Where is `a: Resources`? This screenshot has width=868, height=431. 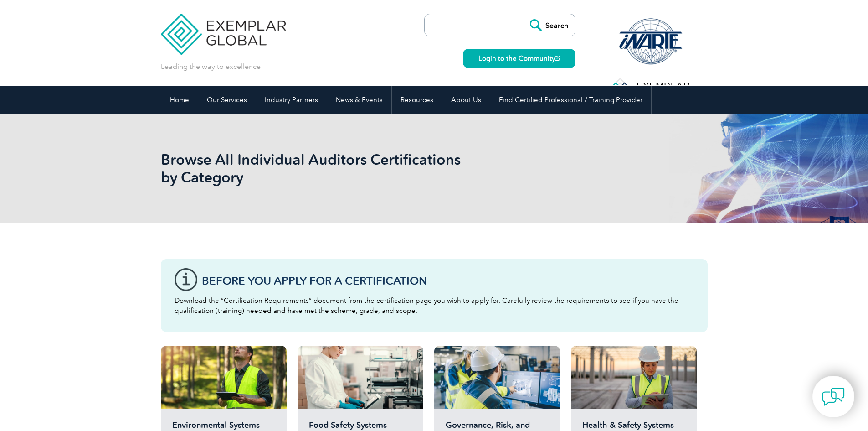
a: Resources is located at coordinates (417, 100).